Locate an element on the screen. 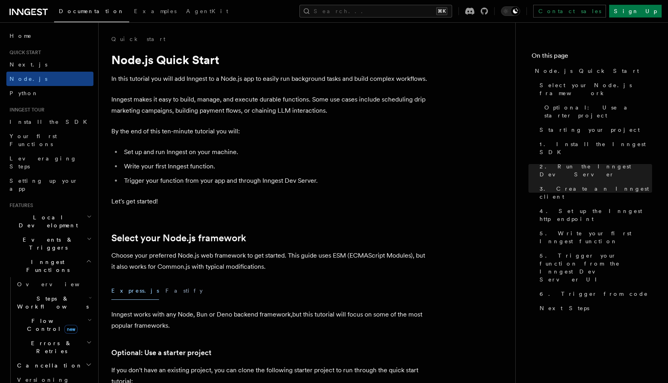 The image size is (668, 383). p: Inngest makes it easy to build, manage, and execute durable functions. Some use cases include sch... is located at coordinates (270, 105).